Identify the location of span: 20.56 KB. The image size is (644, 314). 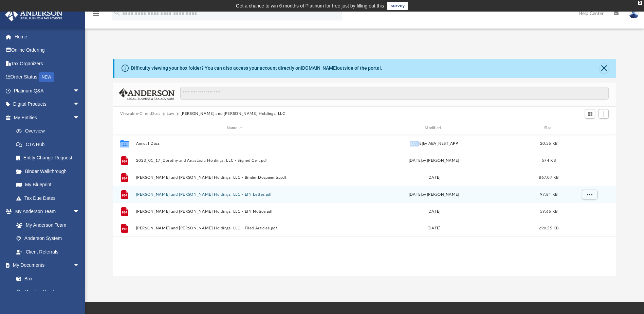
(549, 143).